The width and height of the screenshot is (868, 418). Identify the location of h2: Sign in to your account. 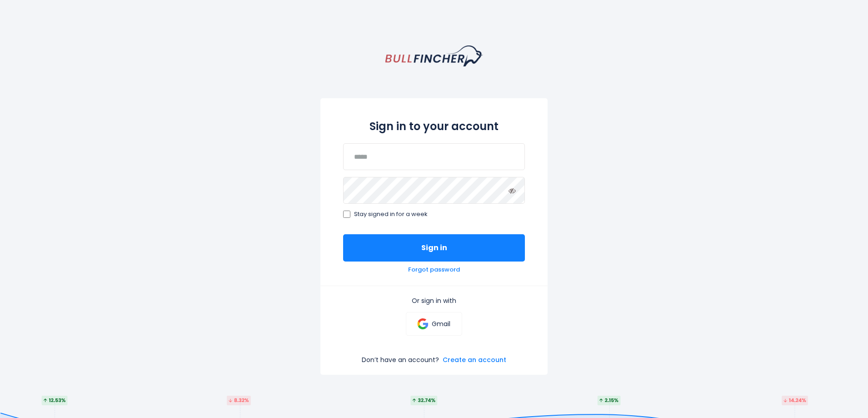
(434, 126).